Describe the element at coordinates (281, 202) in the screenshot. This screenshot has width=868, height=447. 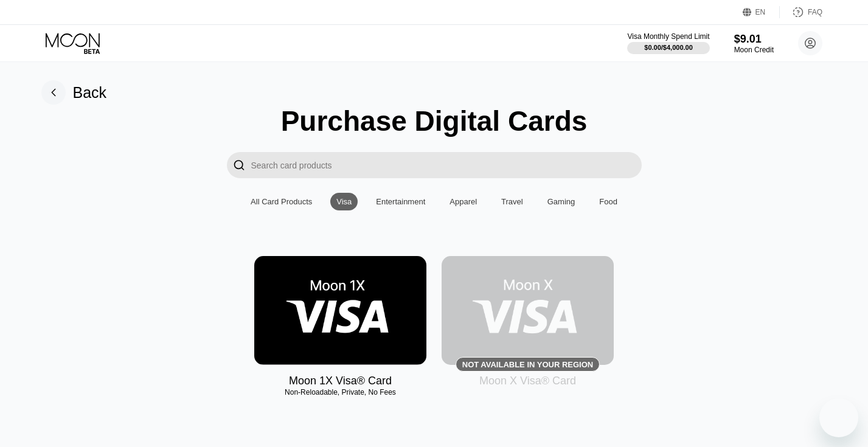
I see `div: All Card Products` at that location.